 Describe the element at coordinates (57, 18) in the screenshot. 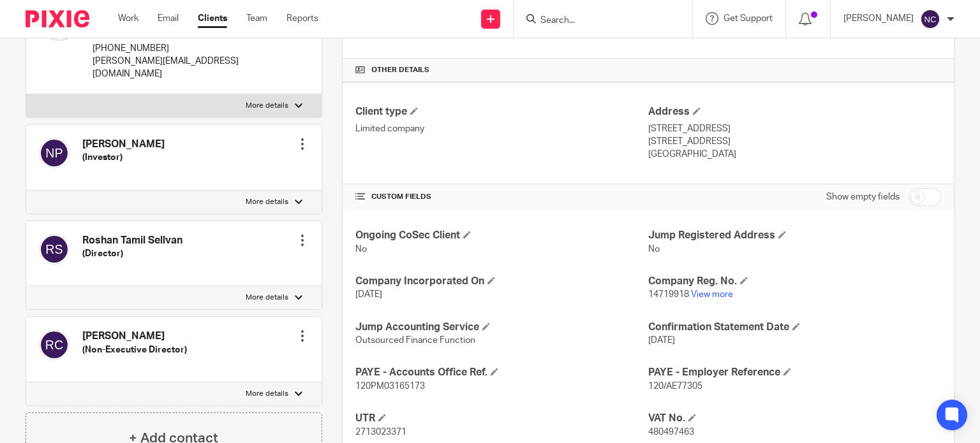

I see `img: Pixie` at that location.